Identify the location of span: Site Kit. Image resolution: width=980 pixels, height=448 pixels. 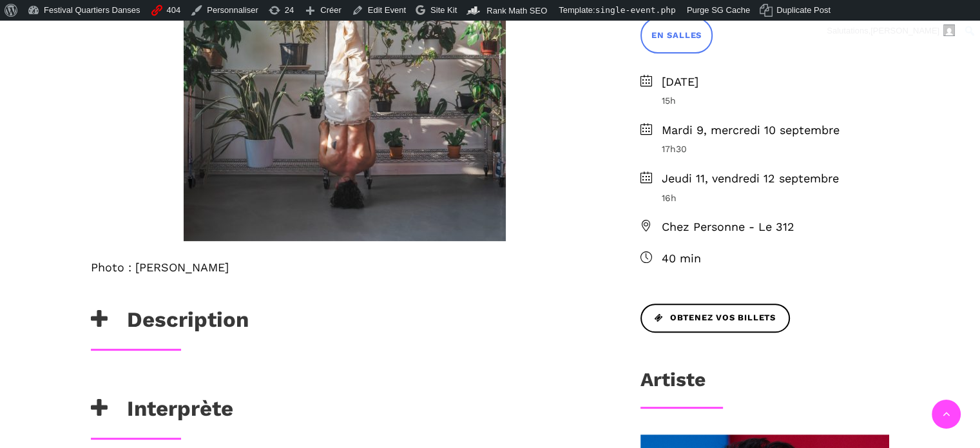
(443, 10).